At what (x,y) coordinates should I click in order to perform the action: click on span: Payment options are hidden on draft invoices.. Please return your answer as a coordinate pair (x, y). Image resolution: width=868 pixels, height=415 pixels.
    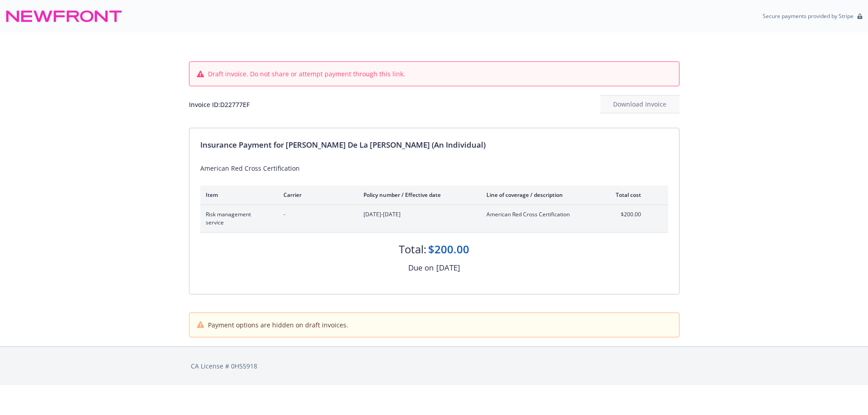
    Looking at the image, I should click on (278, 325).